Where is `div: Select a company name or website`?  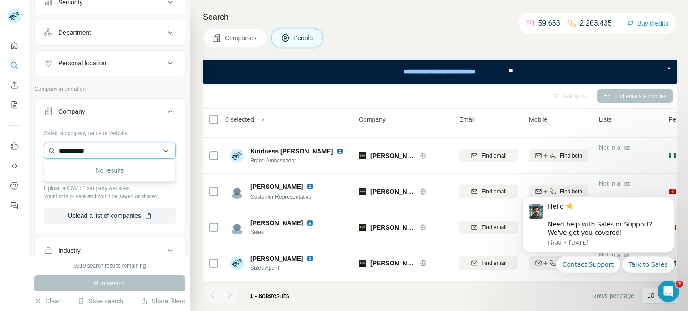
div: Select a company name or website is located at coordinates (110, 132).